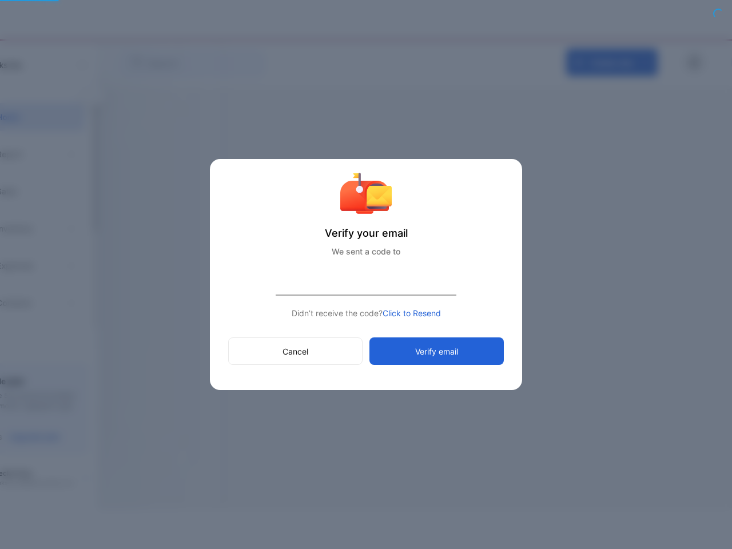 This screenshot has width=732, height=549. Describe the element at coordinates (295, 351) in the screenshot. I see `button: Cancel` at that location.